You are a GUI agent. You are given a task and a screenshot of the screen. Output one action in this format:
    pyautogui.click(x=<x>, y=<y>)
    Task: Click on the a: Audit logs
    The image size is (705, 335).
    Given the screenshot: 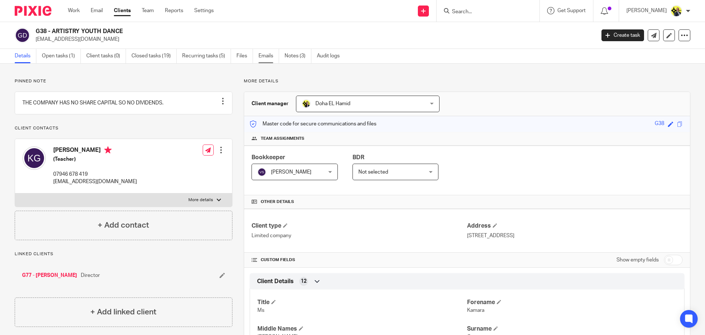 What is the action you would take?
    pyautogui.click(x=331, y=56)
    